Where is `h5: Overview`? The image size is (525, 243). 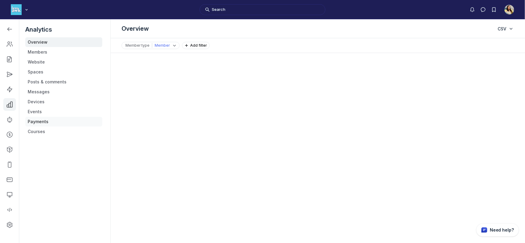 h5: Overview is located at coordinates (135, 29).